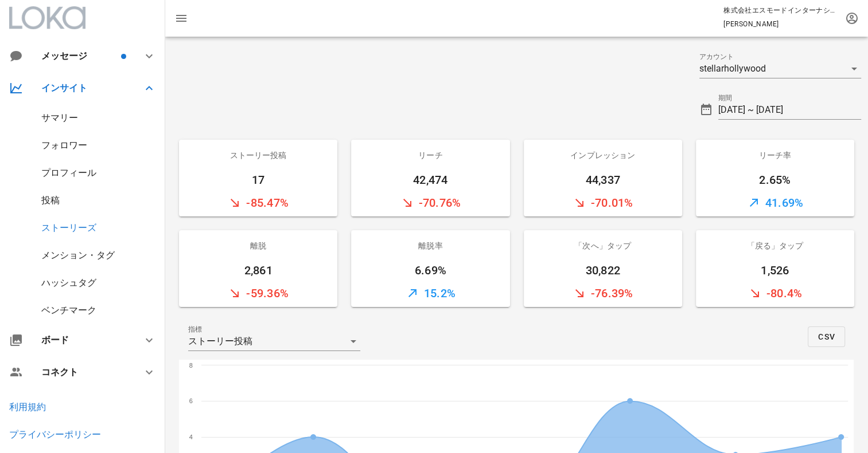  What do you see at coordinates (274, 342) in the screenshot?
I see `div: 指標ストーリー投稿` at bounding box center [274, 342].